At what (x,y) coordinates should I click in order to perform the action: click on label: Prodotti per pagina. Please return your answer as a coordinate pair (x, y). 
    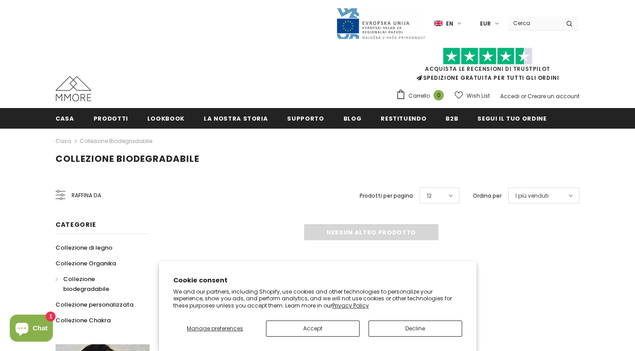
    Looking at the image, I should click on (386, 196).